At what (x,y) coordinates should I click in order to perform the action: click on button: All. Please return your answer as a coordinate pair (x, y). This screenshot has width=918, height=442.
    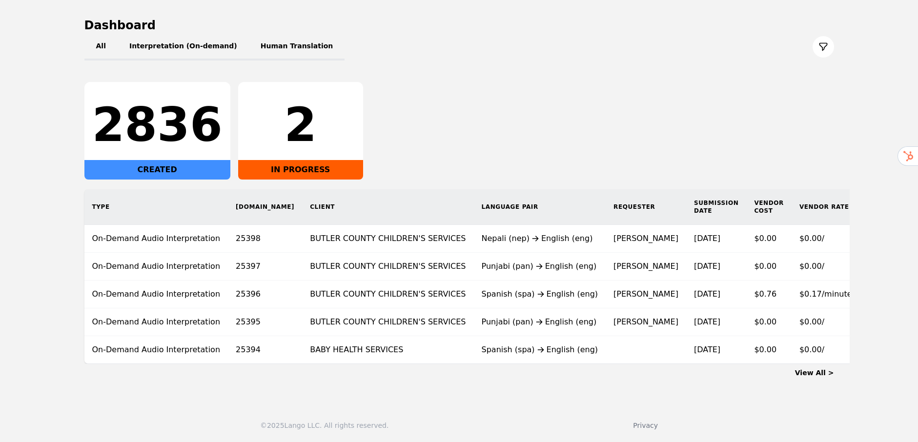
    Looking at the image, I should click on (101, 47).